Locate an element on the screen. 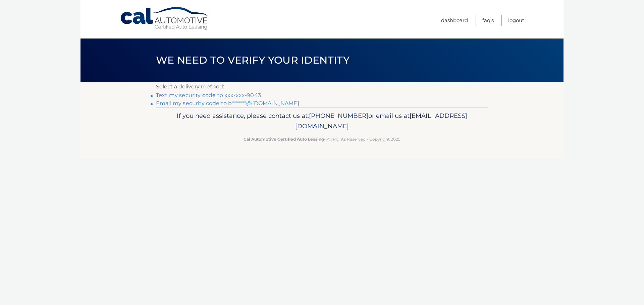  strong: Cal Automotive Certified Auto Leasing is located at coordinates (284, 139).